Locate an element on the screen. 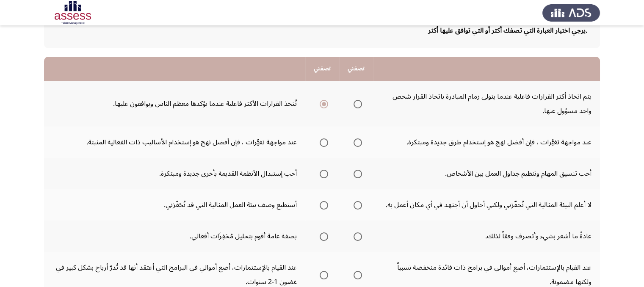 The height and width of the screenshot is (287, 644). b: .يرجي اختيار العبارة التي تصفك أكثر أو التي توافق عليها أكثر is located at coordinates (508, 31).